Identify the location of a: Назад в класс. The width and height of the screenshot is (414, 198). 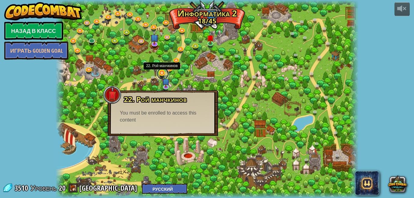
(34, 31).